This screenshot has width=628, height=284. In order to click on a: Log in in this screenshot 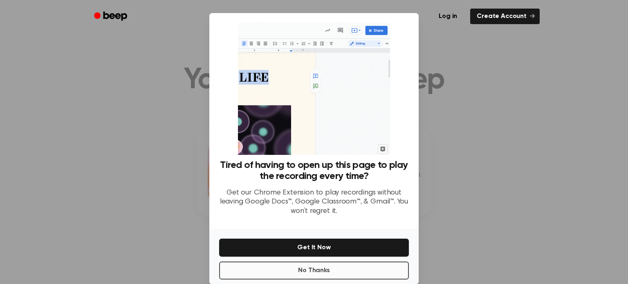, I will do `click(448, 16)`.